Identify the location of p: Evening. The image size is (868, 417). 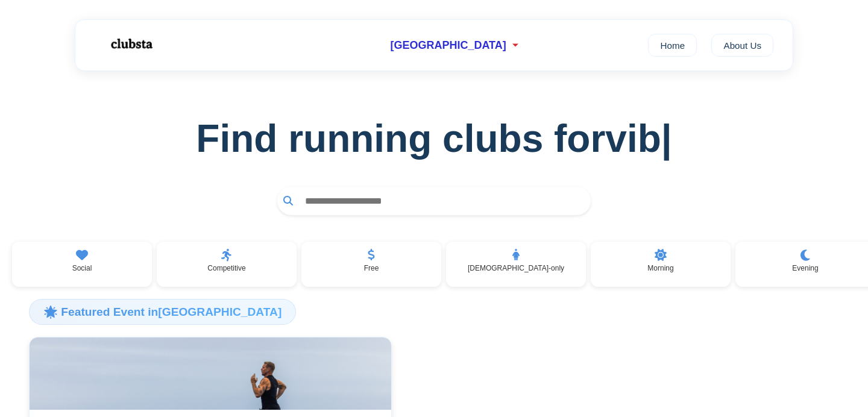
(804, 269).